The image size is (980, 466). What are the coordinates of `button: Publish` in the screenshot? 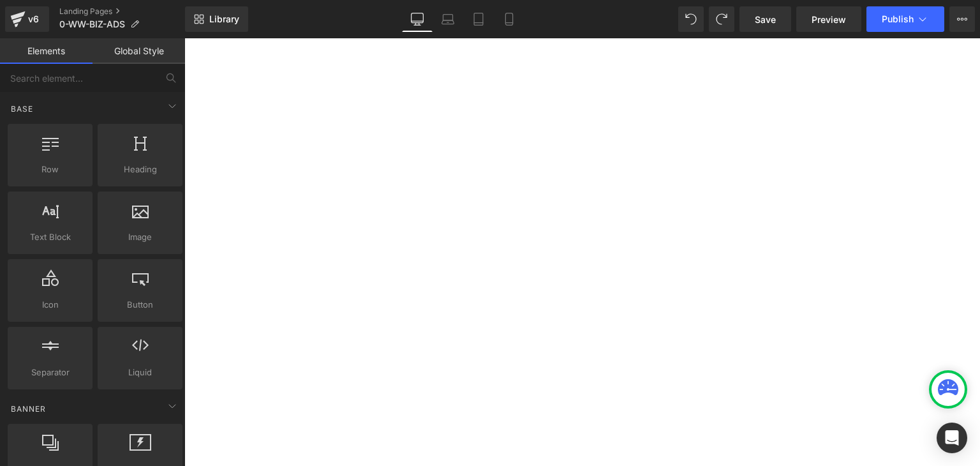 It's located at (905, 19).